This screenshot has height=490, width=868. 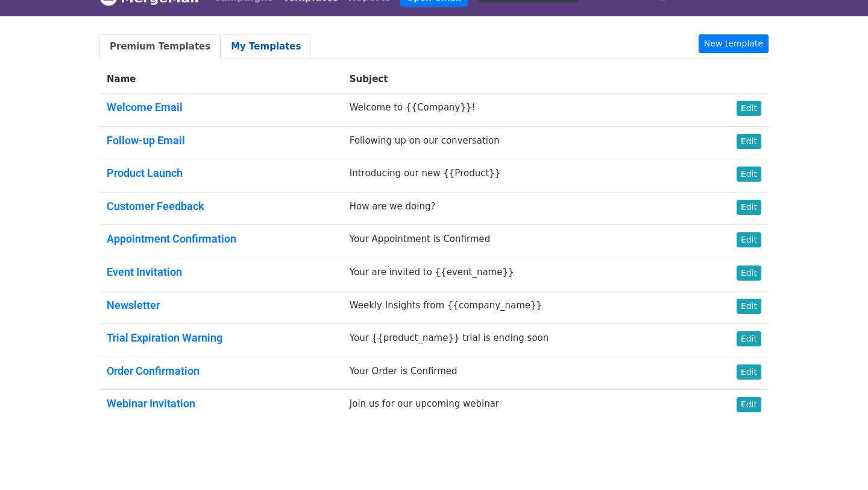 I want to click on td: Following up on our conversation, so click(x=522, y=142).